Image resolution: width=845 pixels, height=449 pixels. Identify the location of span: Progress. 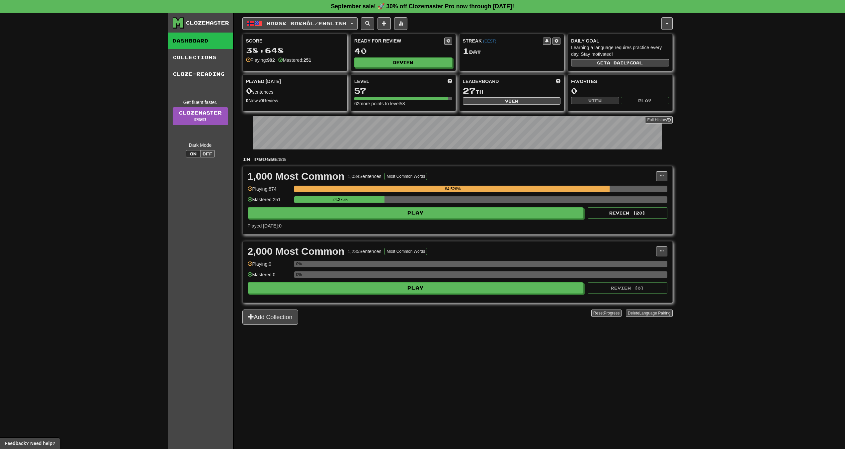
(612, 313).